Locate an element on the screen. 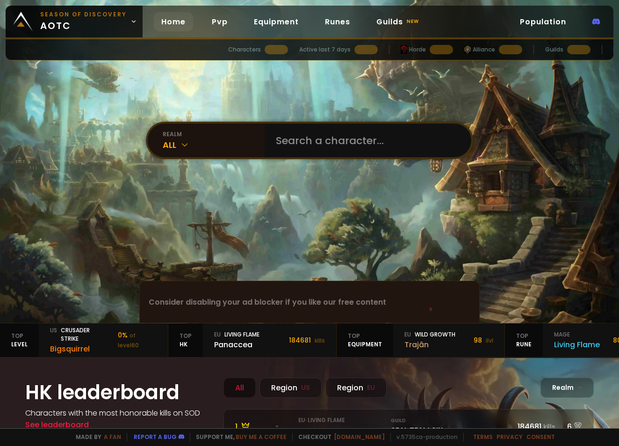 This screenshot has width=619, height=446. div: Trajân is located at coordinates (430, 344).